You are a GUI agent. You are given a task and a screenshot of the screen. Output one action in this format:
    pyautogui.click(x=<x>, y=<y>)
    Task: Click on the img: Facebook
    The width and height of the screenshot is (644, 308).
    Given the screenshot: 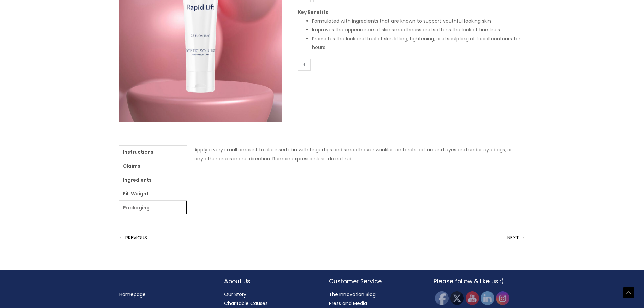 What is the action you would take?
    pyautogui.click(x=442, y=298)
    